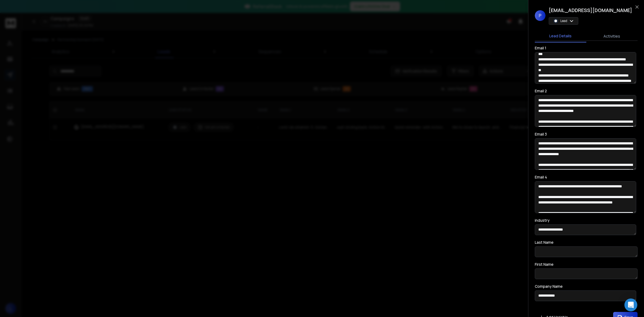  I want to click on button: Lead Details, so click(560, 36).